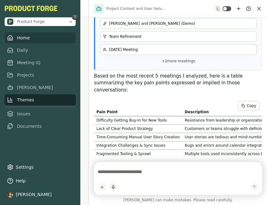 The height and width of the screenshot is (205, 267). What do you see at coordinates (40, 75) in the screenshot?
I see `a: Projects` at bounding box center [40, 75].